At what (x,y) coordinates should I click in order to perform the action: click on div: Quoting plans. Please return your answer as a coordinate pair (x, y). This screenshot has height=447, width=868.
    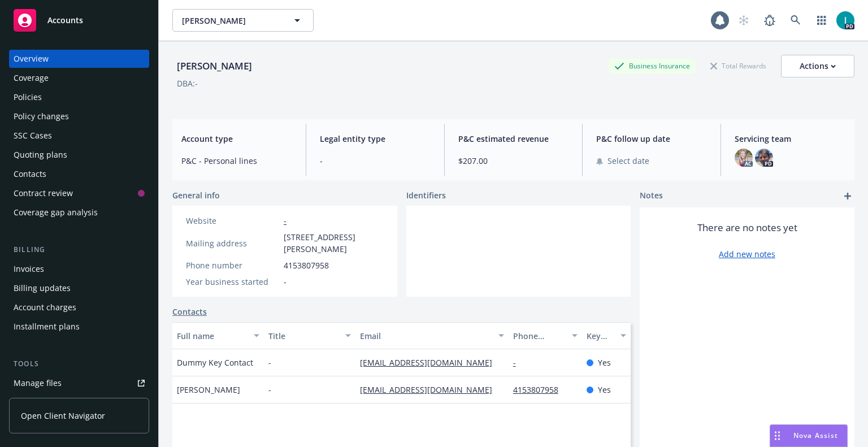
    Looking at the image, I should click on (40, 155).